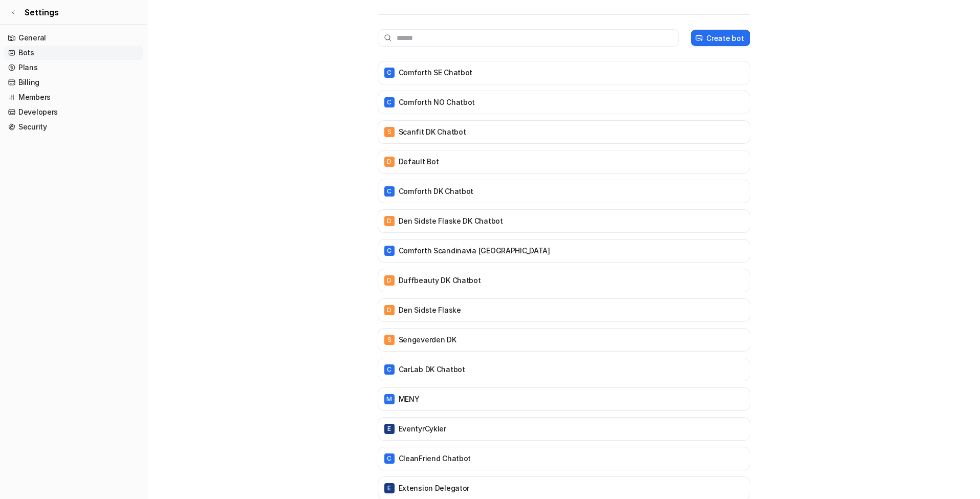 The image size is (980, 499). I want to click on p: Den sidste flaske DK Chatbot, so click(451, 221).